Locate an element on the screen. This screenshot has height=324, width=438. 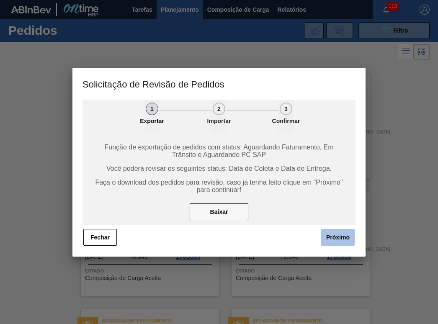
span: Faça o download dos pedidos para revisão, caso já tenha feito clique em "Próximo" para continuar! is located at coordinates (219, 186).